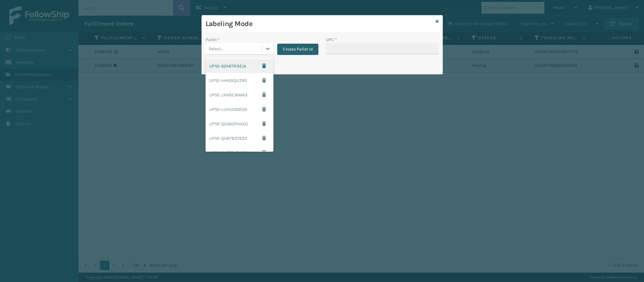 The height and width of the screenshot is (282, 644). Describe the element at coordinates (239, 95) in the screenshot. I see `div: UPSE-JXNBC9IAM3` at that location.